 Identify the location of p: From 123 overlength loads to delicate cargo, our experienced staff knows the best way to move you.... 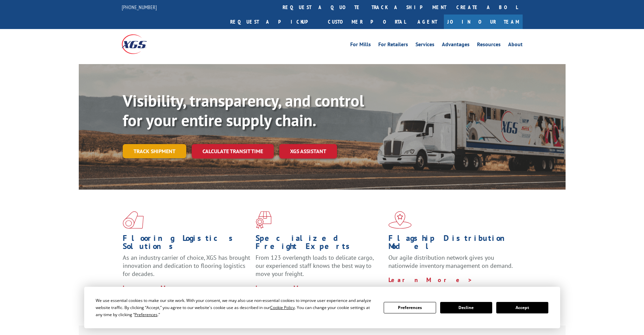
(320, 269).